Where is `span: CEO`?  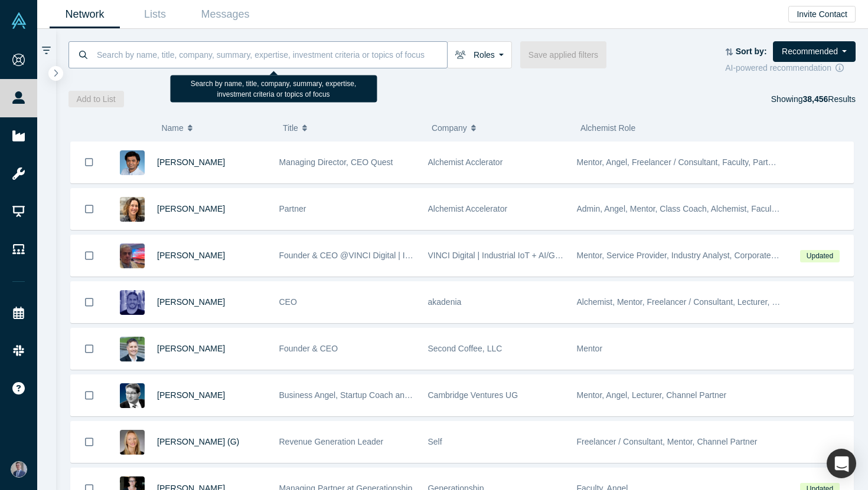 span: CEO is located at coordinates (288, 302).